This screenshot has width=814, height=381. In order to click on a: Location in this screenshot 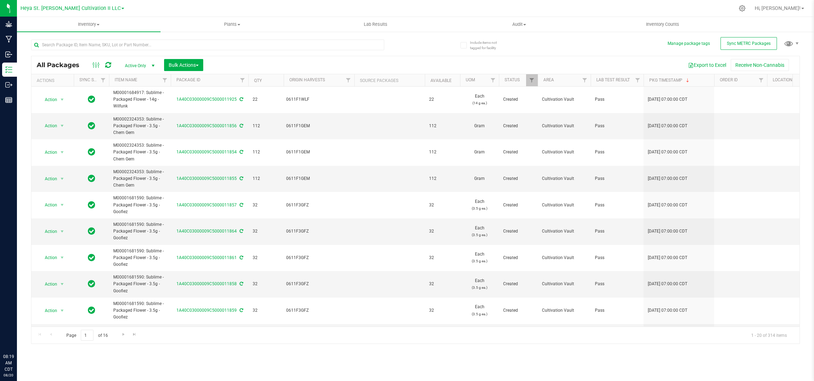, I will do `click(783, 80)`.